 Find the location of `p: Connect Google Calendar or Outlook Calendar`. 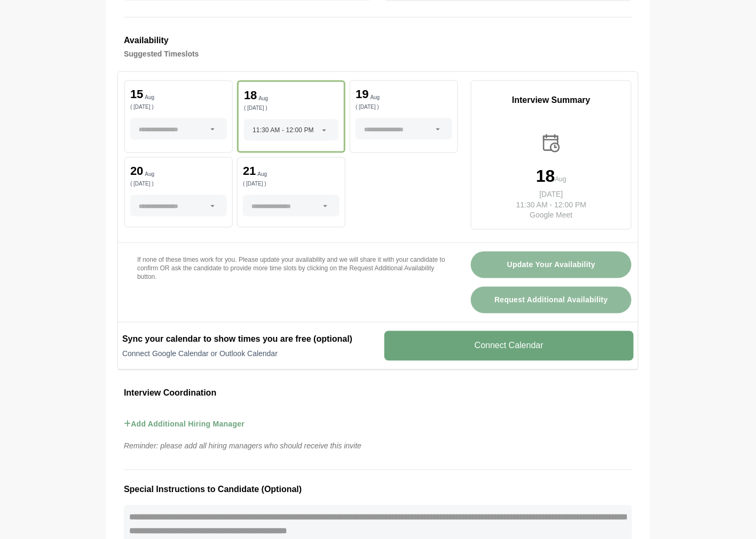

p: Connect Google Calendar or Outlook Calendar is located at coordinates (247, 354).